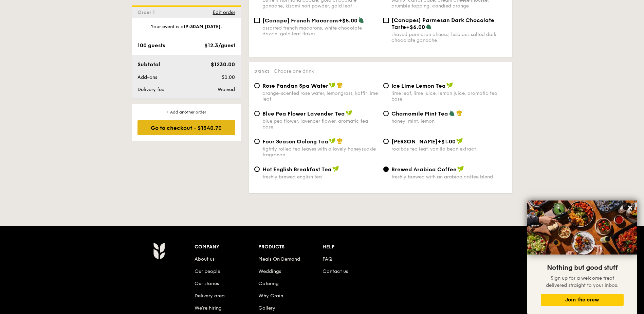 The image size is (644, 314). Describe the element at coordinates (320, 152) in the screenshot. I see `div: tightly rolled tea leaves with a lovely honeysuckle fragrance` at that location.